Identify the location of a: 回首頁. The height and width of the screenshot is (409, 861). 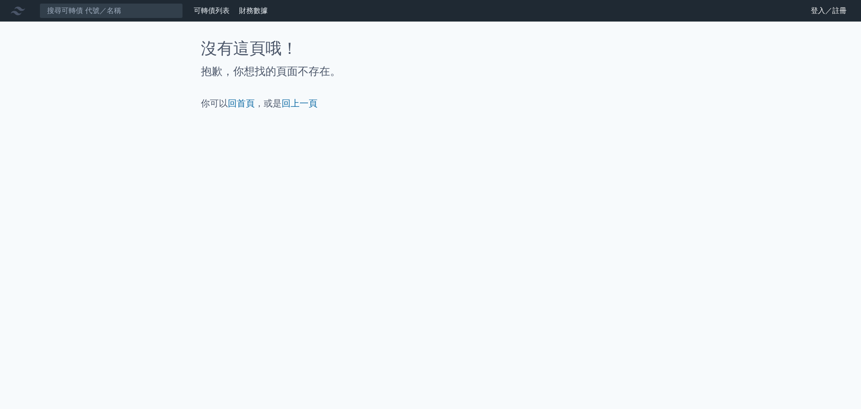
(241, 103).